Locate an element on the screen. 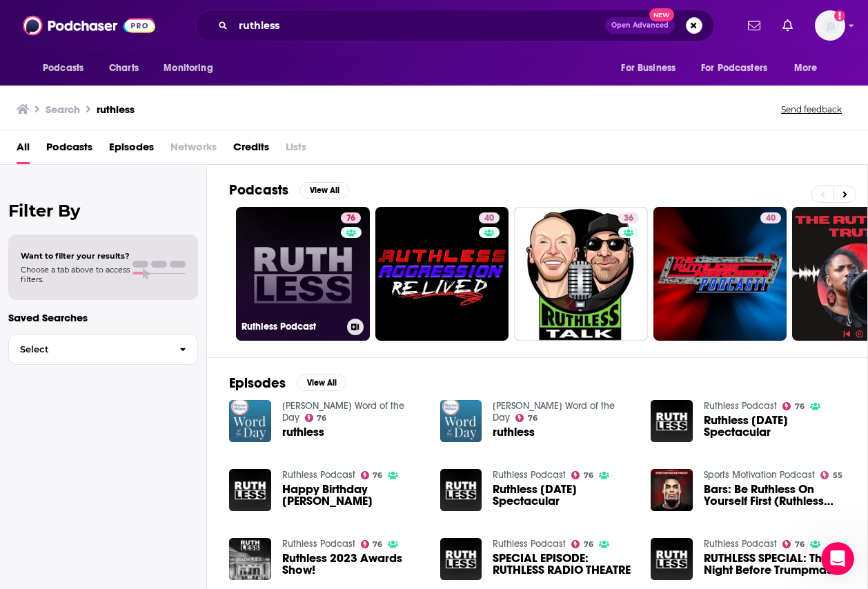 The width and height of the screenshot is (868, 589). span: Choose a tab above to access filters. is located at coordinates (75, 275).